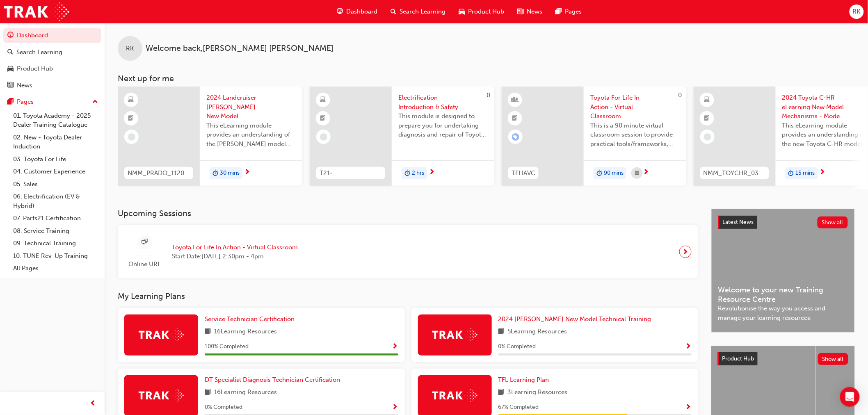  I want to click on a: 0TFLIAVCToyota For Life In Action - Virtual ClassroomThis is a 90 minute virtual classroom sessio..., so click(594, 136).